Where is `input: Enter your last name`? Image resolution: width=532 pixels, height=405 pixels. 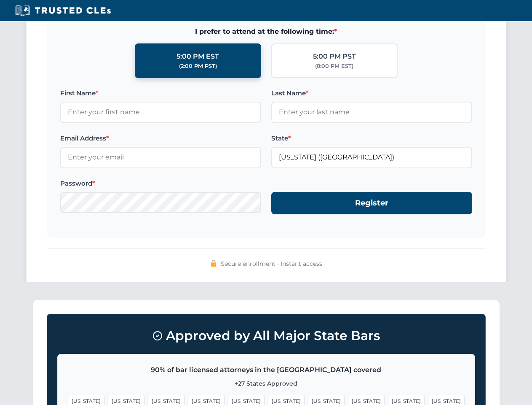 input: Enter your last name is located at coordinates (371, 112).